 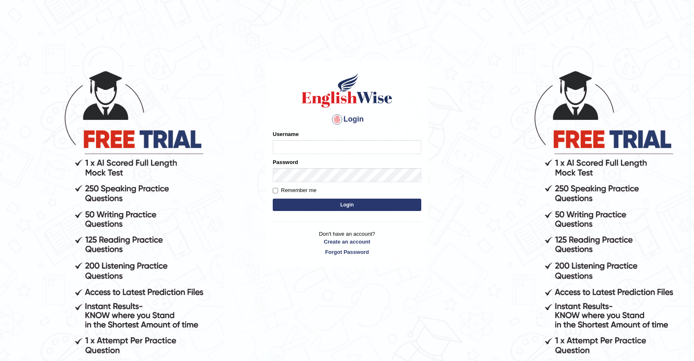 What do you see at coordinates (347, 243) in the screenshot?
I see `p: Don't have an account?` at bounding box center [347, 243].